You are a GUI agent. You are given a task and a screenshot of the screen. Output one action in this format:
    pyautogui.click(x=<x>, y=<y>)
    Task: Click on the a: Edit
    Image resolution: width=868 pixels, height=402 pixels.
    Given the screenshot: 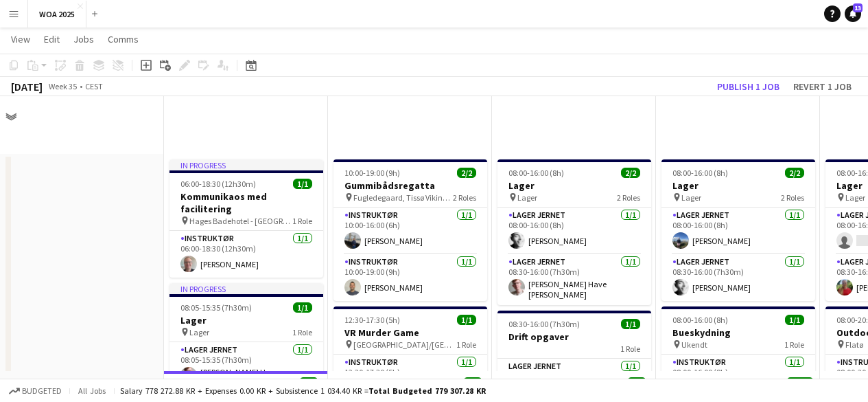 What is the action you would take?
    pyautogui.click(x=51, y=39)
    